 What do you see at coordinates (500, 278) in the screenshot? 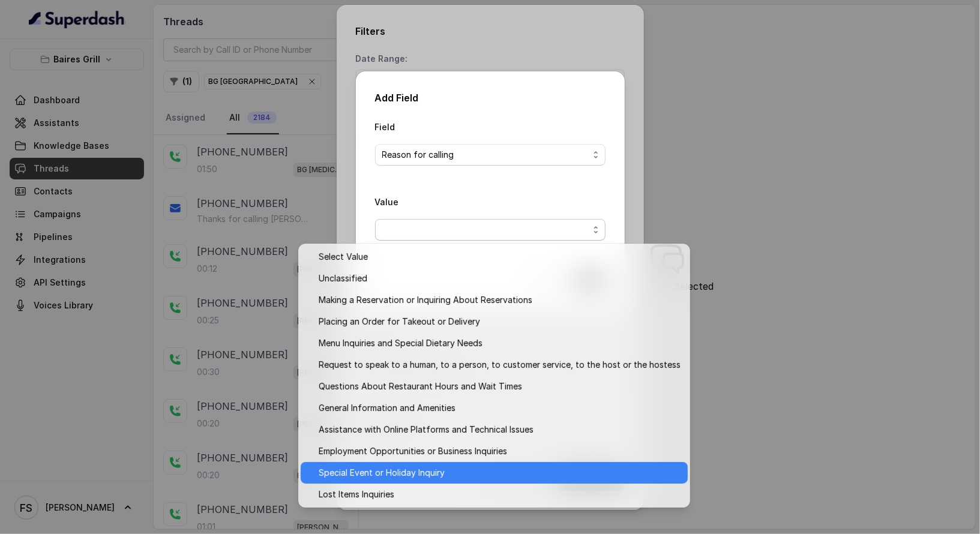
I see `span: Unclassified` at bounding box center [500, 278].